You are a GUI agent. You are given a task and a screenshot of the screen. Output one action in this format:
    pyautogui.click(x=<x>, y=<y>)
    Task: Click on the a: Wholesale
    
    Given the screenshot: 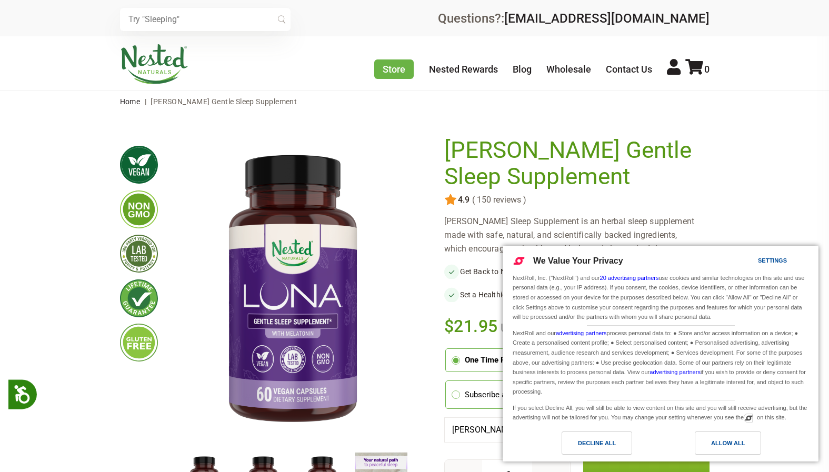 What is the action you would take?
    pyautogui.click(x=568, y=69)
    